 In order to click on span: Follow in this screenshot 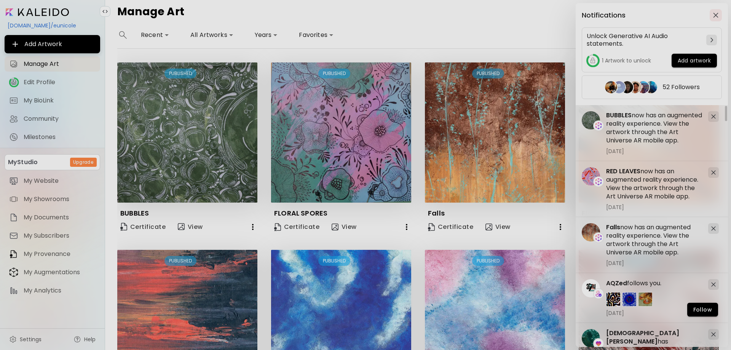, I will do `click(703, 310)`.